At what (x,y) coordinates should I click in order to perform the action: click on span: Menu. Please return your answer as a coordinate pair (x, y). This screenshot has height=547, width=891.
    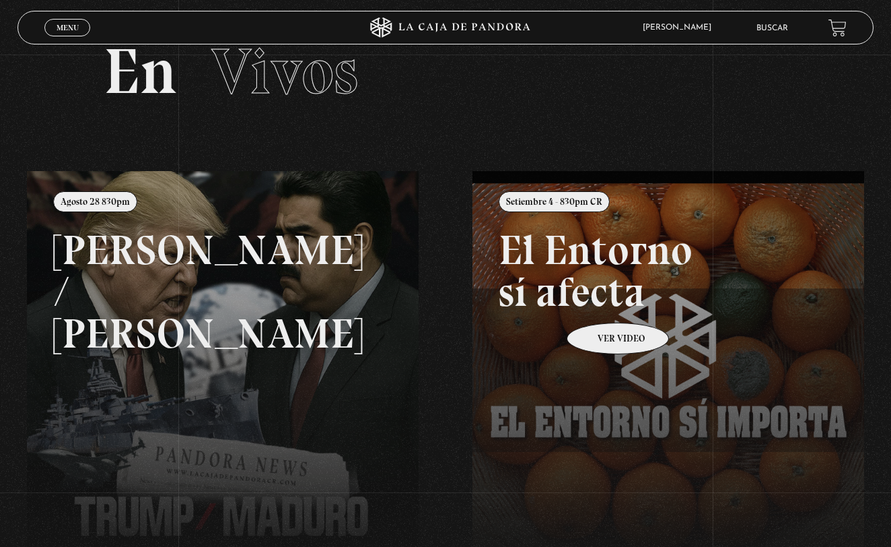
    Looking at the image, I should click on (67, 28).